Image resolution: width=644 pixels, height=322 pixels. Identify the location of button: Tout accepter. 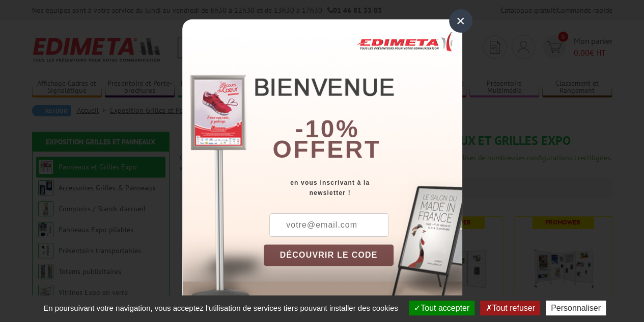
(442, 308).